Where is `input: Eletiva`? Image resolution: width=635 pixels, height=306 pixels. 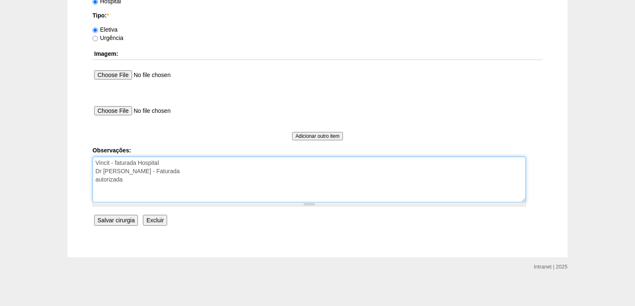
input: Eletiva is located at coordinates (95, 30).